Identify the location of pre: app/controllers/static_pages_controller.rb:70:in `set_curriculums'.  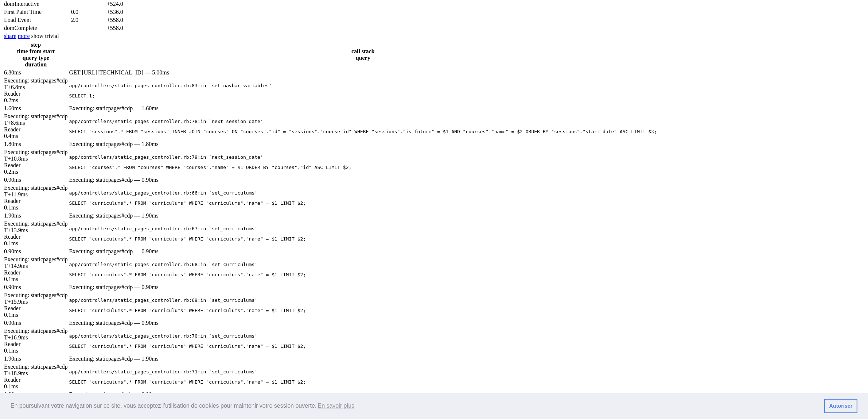
(363, 336).